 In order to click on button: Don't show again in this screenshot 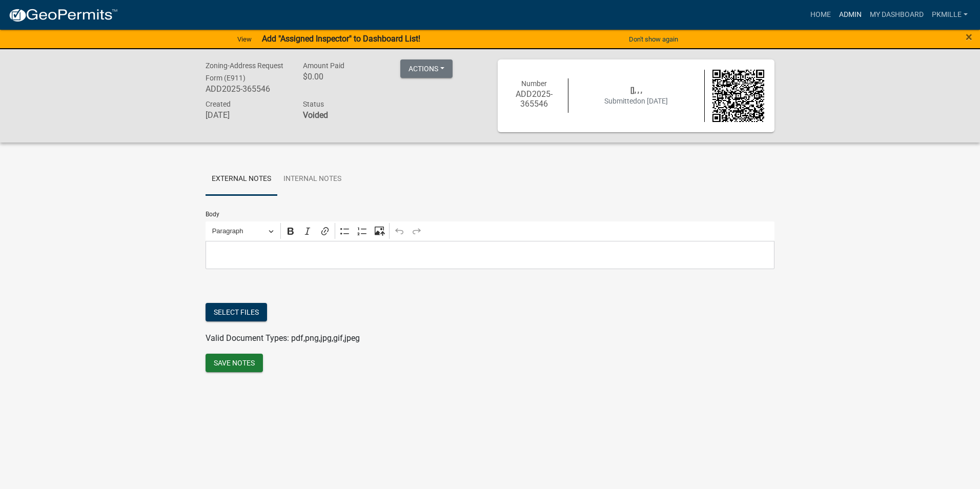, I will do `click(654, 39)`.